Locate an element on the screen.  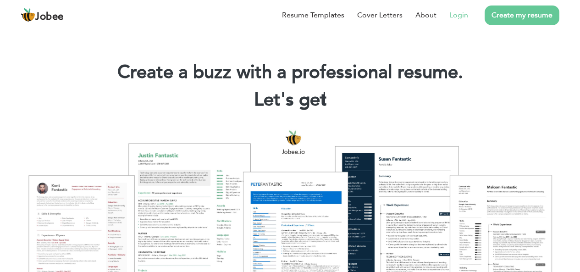
h1: Create a buzz with a professional resume. is located at coordinates (290, 72).